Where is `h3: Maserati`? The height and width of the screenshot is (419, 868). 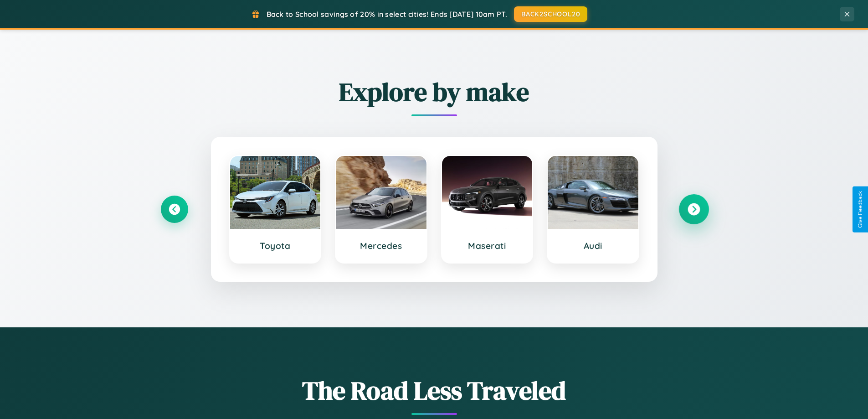
h3: Maserati is located at coordinates (487, 246).